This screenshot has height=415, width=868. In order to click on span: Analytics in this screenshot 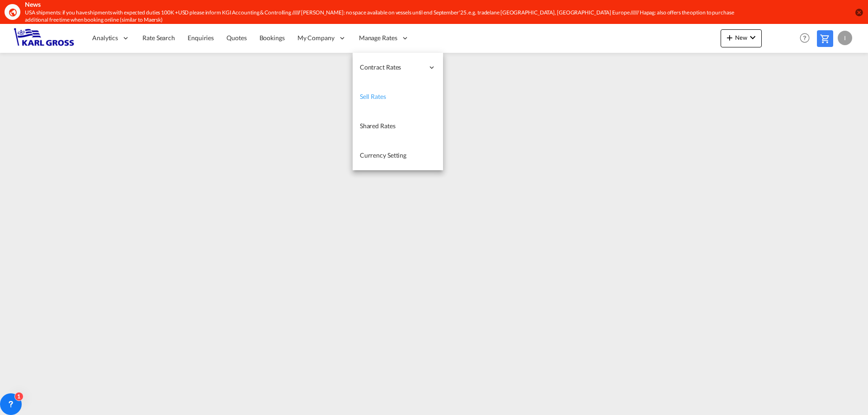, I will do `click(105, 38)`.